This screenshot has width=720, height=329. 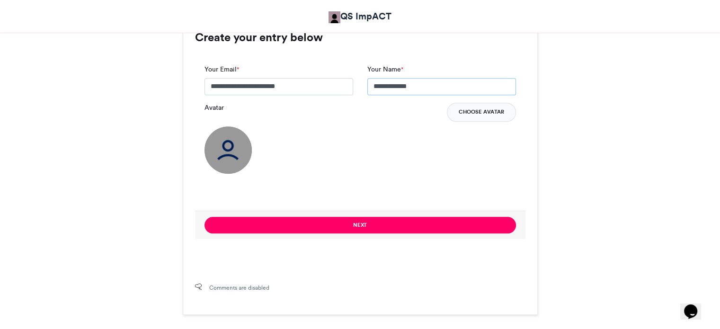 What do you see at coordinates (334, 17) in the screenshot?
I see `img: QS ImpACT QS ImpACT` at bounding box center [334, 17].